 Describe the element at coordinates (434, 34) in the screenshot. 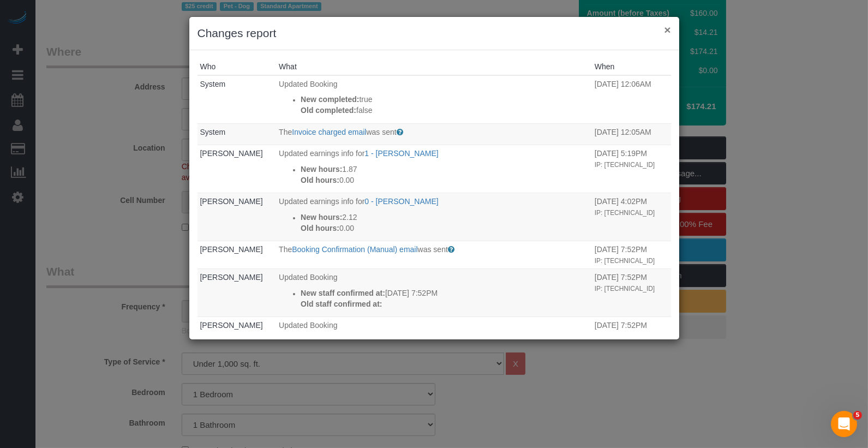

I see `h3: Changes report` at that location.